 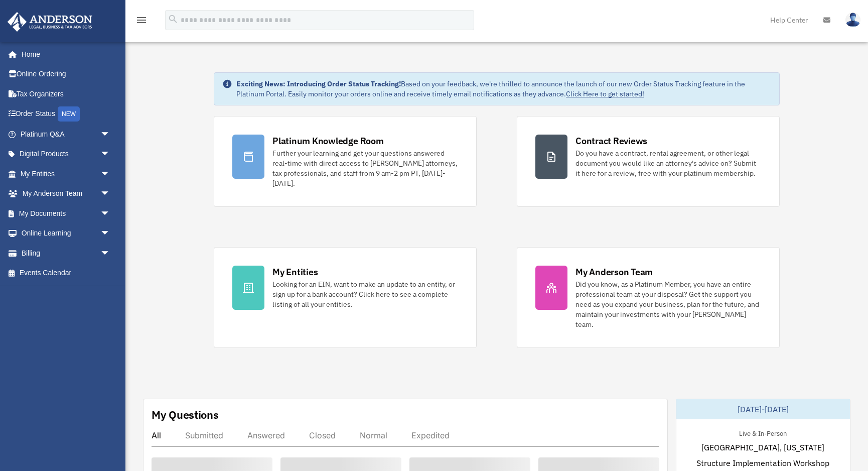 I want to click on div: All, so click(x=156, y=436).